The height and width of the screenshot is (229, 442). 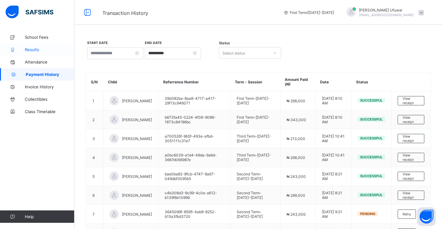 I want to click on span: Retry, so click(x=407, y=214).